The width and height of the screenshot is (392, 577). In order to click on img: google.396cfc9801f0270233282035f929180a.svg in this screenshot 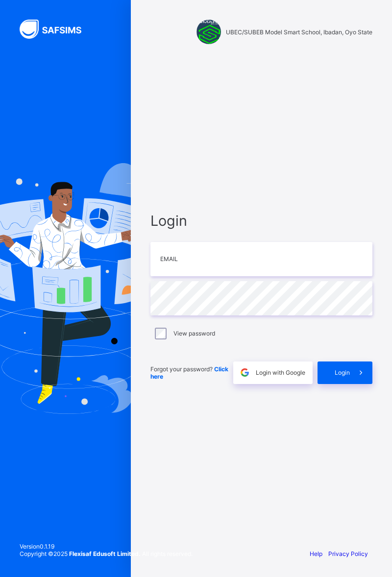, I will do `click(245, 372)`.